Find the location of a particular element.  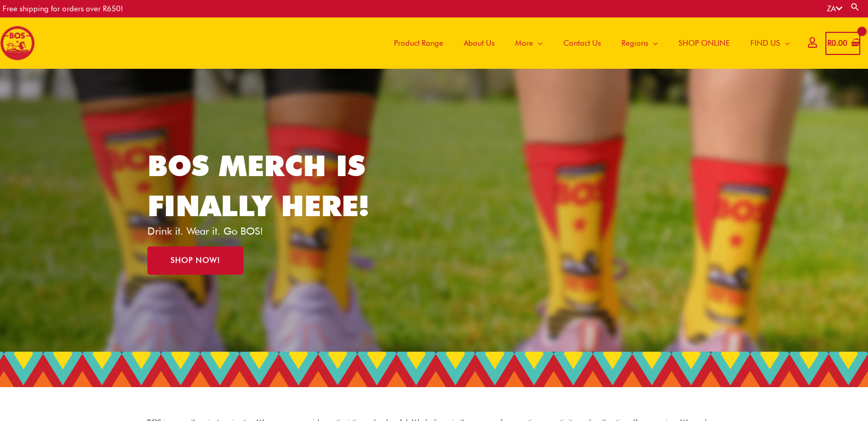

span: FIND US is located at coordinates (765, 43).